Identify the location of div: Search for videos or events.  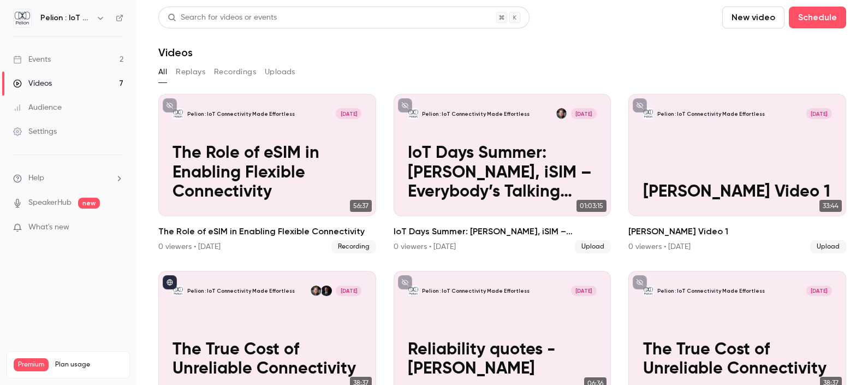
(223, 18).